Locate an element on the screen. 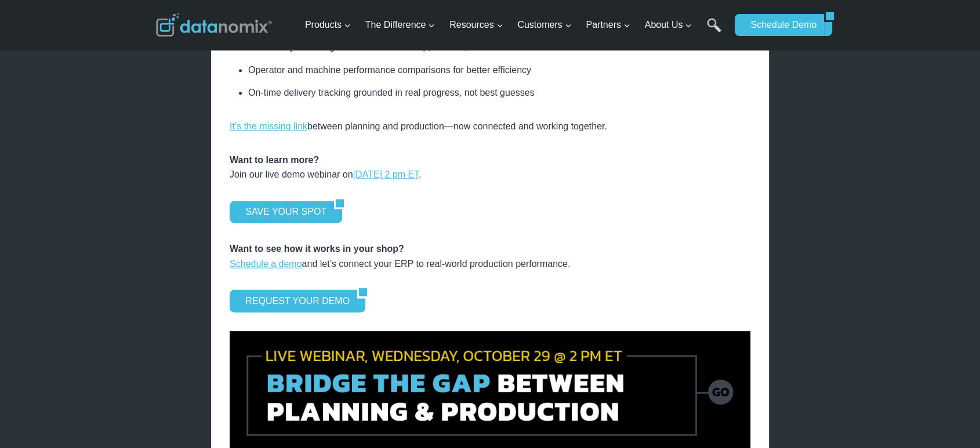 This screenshot has height=448, width=980. a: Search is located at coordinates (714, 31).